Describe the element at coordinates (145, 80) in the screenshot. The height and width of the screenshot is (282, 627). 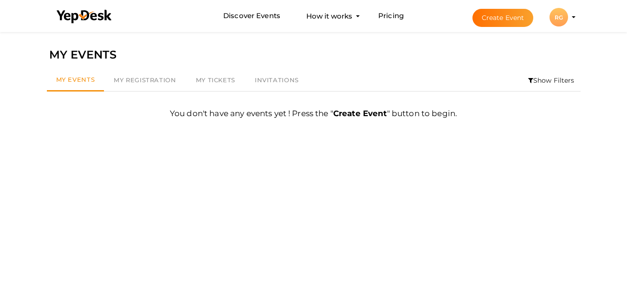
I see `span: My Registration` at that location.